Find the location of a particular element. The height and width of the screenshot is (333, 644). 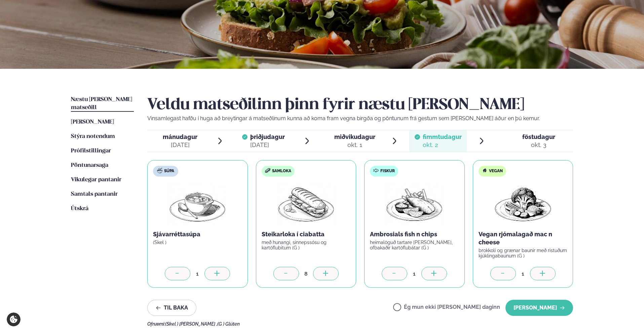

p: brokkolí og grænar baunir með ristuðum kjúklingabaunum (G ) is located at coordinates (523, 253).